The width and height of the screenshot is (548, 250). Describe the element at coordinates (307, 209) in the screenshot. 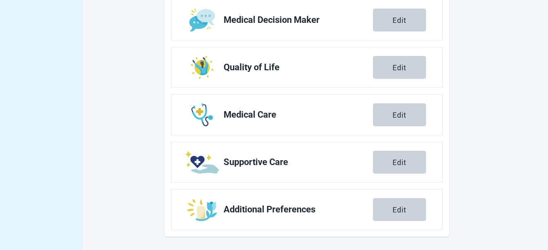

I see `a: Edit Additional Preferences section` at that location.